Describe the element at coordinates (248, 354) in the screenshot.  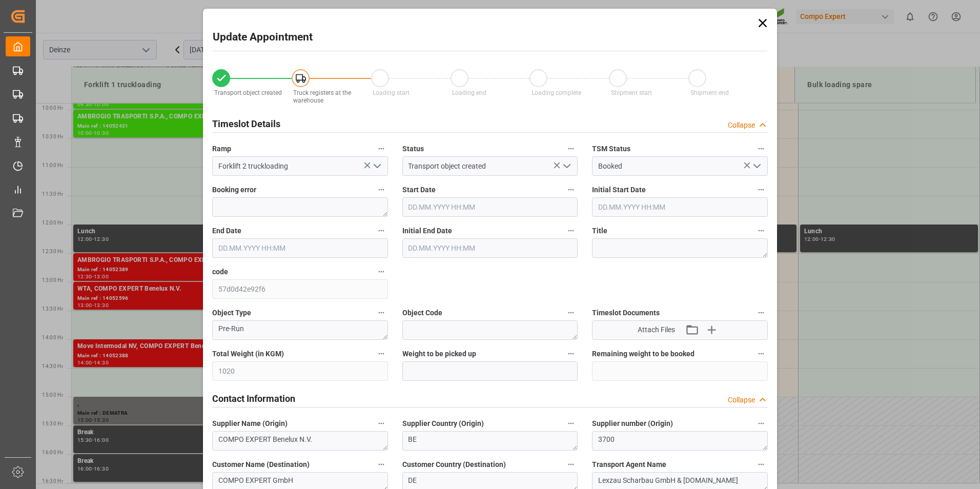
I see `span: Total Weight (in KGM)` at that location.